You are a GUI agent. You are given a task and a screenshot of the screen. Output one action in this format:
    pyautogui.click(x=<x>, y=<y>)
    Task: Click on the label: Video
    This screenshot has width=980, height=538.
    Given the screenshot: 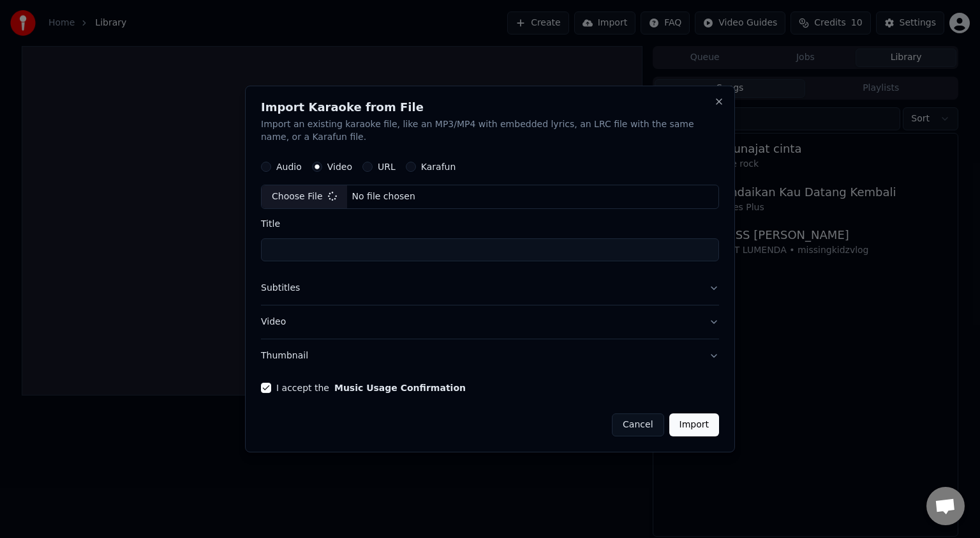 What is the action you would take?
    pyautogui.click(x=339, y=167)
    